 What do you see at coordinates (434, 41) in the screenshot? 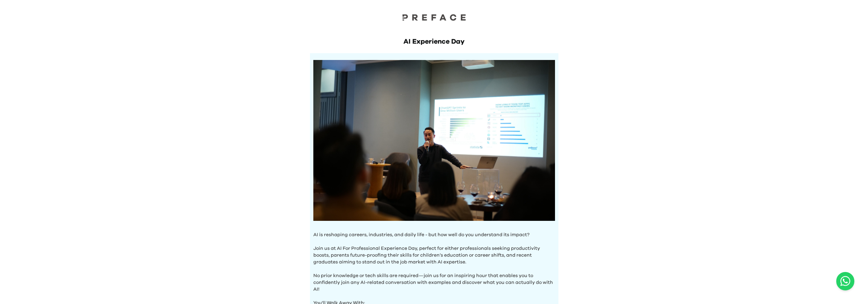
I see `h1: AI Experience Day` at bounding box center [434, 41].